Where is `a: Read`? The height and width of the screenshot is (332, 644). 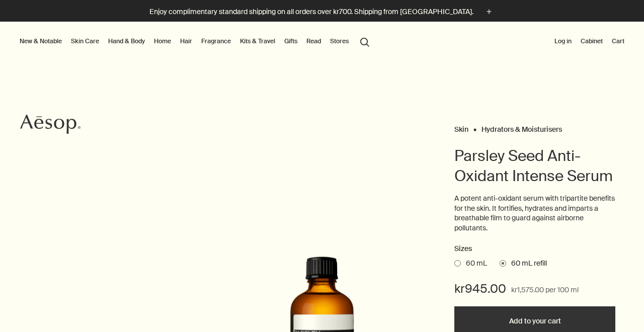 a: Read is located at coordinates (313, 41).